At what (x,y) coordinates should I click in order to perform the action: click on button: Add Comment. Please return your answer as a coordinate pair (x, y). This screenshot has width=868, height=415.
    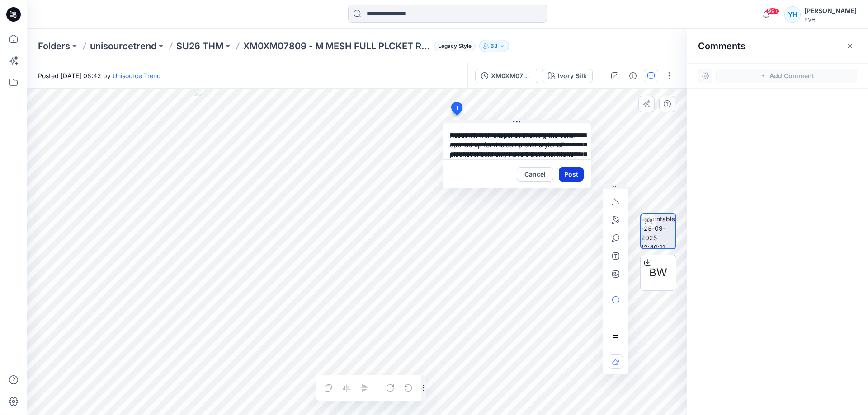
    Looking at the image, I should click on (787, 76).